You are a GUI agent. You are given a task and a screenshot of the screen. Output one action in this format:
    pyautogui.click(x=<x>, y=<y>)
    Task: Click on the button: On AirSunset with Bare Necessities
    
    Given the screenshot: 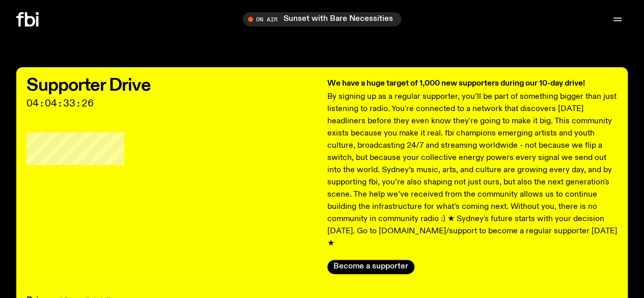 What is the action you would take?
    pyautogui.click(x=322, y=19)
    